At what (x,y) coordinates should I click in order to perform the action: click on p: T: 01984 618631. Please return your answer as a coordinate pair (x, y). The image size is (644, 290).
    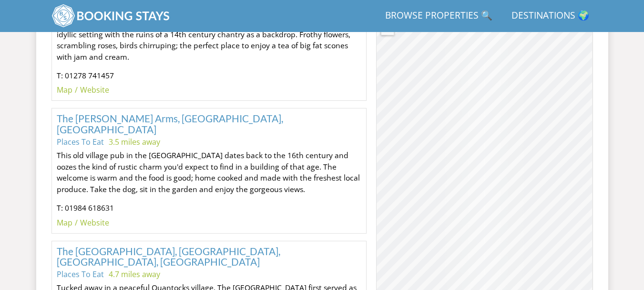
    Looking at the image, I should click on (209, 208).